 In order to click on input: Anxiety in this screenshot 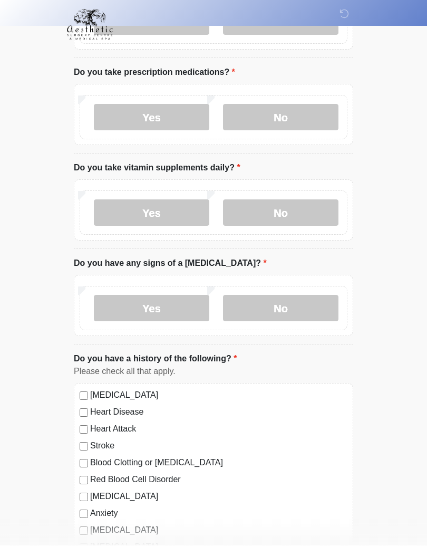, I will do `click(84, 514)`.